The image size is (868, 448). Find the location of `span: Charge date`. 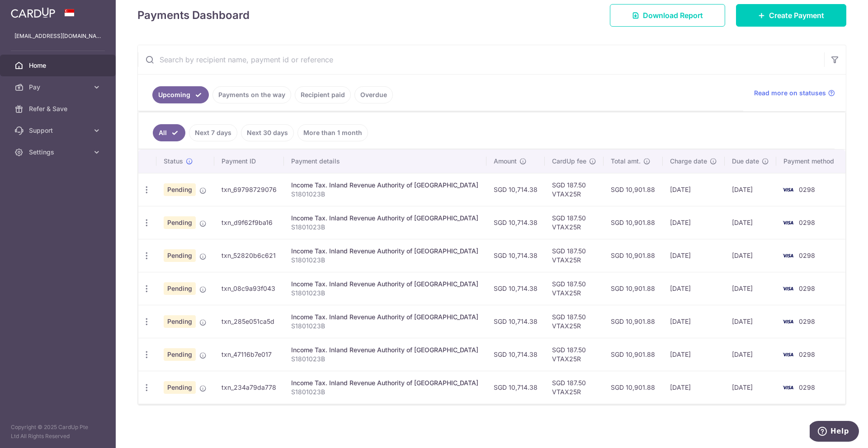

span: Charge date is located at coordinates (689, 161).